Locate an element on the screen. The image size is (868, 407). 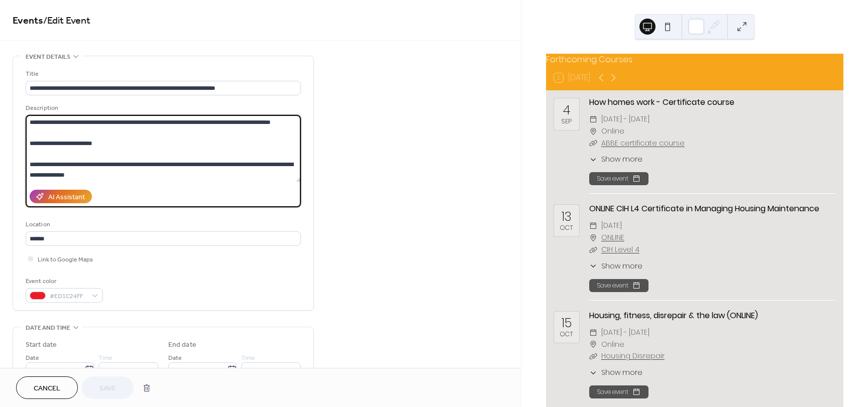
div: End date is located at coordinates (183, 345).